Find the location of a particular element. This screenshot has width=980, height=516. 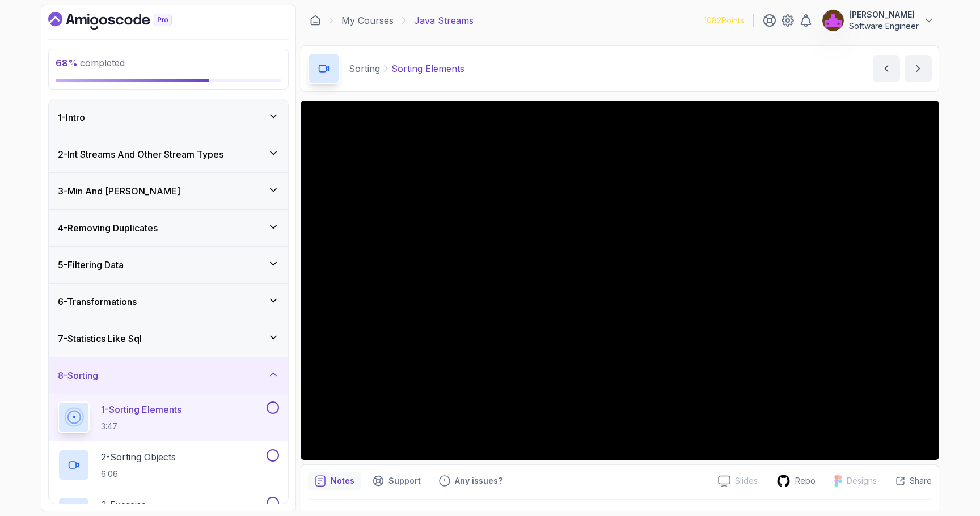

h3: 5 - Filtering Data is located at coordinates (91, 264).